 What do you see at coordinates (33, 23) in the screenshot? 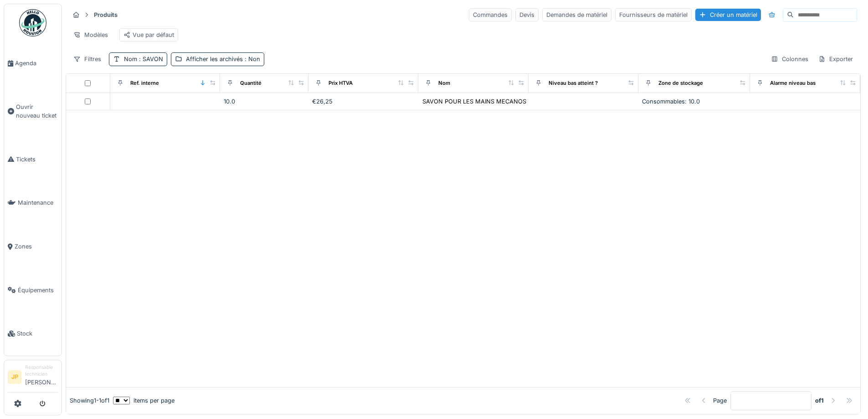
I see `img: Badge_color-CXgf-gQk.svg` at bounding box center [33, 23].